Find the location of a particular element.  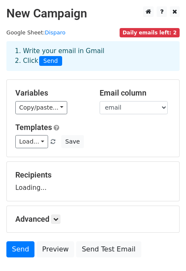

a: Disparo is located at coordinates (55, 32).